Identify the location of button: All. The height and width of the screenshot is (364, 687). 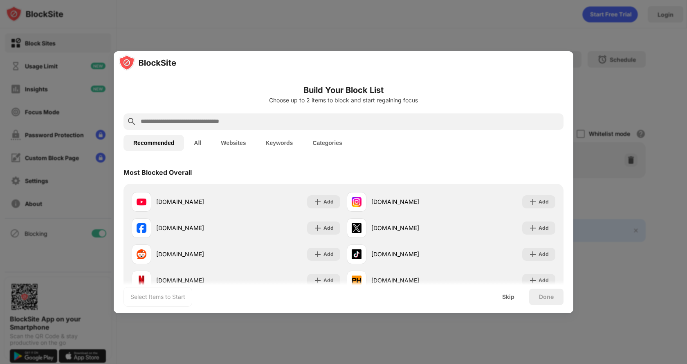
(198, 143).